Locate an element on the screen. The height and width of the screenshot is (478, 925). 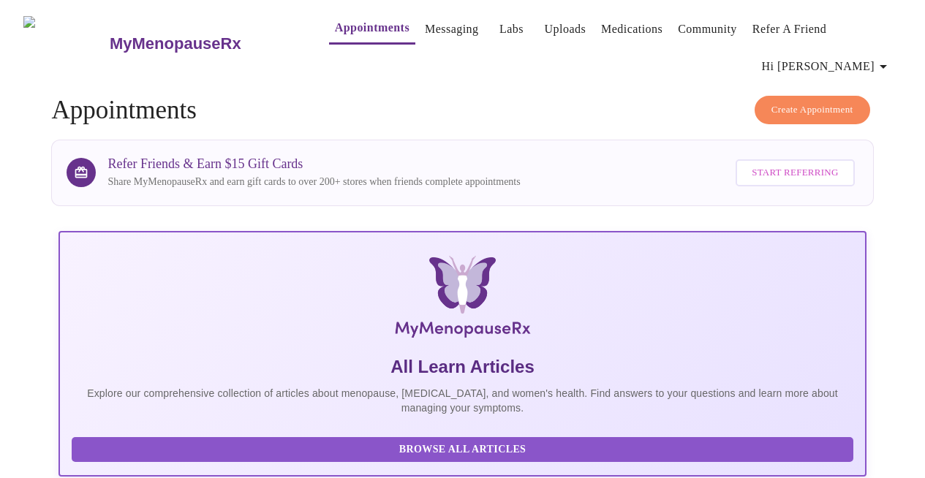
h3: MyMenopauseRx is located at coordinates (175, 44).